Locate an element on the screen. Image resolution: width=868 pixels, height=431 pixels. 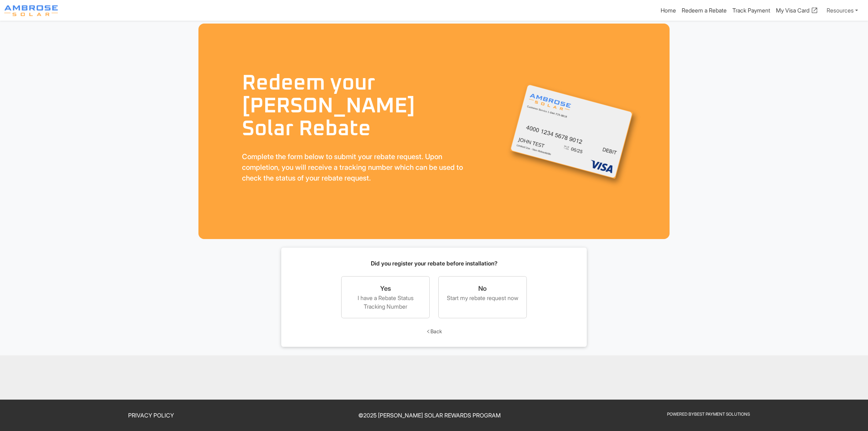
p: Complete the form below to submit your rebate request. Upon completion, you will receive a tracki... is located at coordinates (355, 167).